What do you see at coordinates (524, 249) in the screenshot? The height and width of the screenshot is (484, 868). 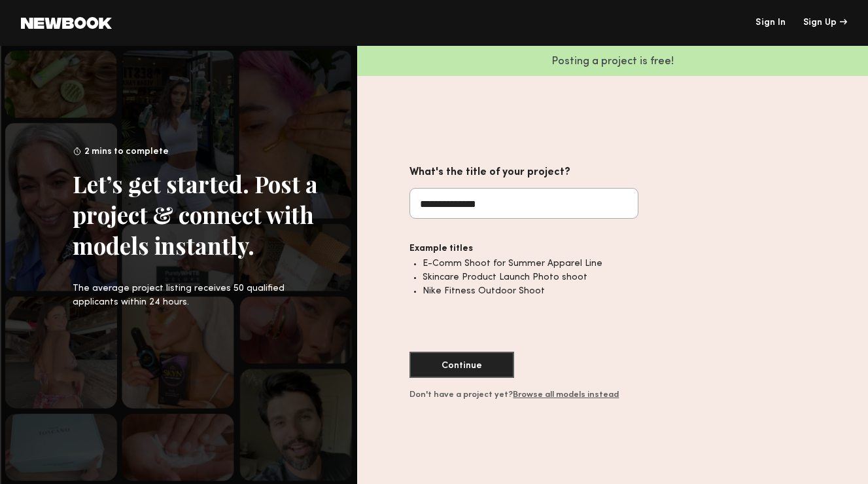 I see `div: Example titles` at bounding box center [524, 249].